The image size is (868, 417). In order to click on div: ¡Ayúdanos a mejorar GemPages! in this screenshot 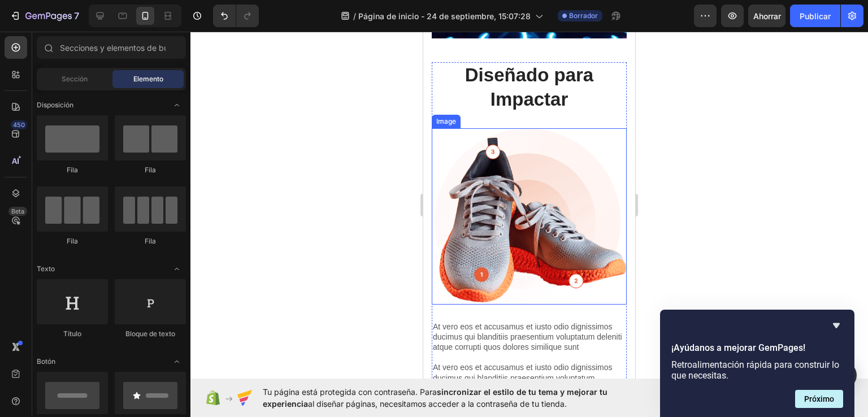, I will do `click(758, 364)`.